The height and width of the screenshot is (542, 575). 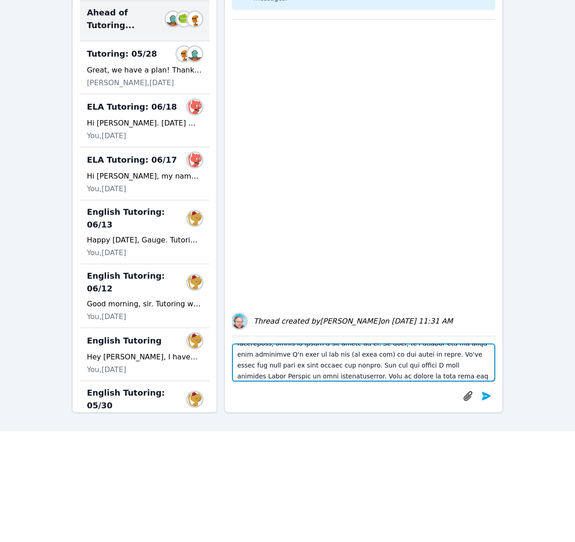 I want to click on div: Good morning, sir. Tutoring was going on right now. I hope you are well. Are you able to make our..., so click(x=145, y=304).